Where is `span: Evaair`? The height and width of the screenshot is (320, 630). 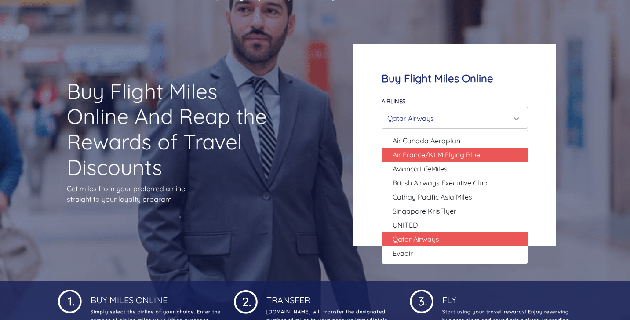 span: Evaair is located at coordinates (403, 253).